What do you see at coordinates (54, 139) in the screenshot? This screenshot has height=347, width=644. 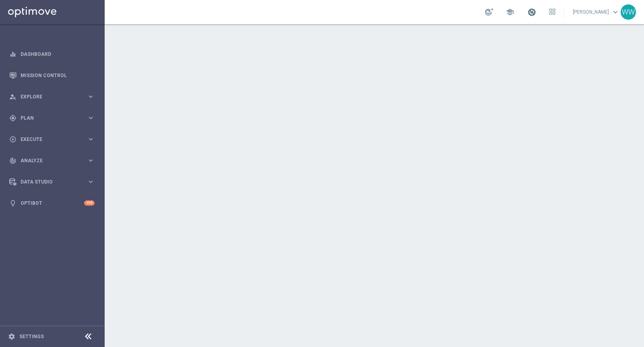 I see `span: Execute` at bounding box center [54, 139].